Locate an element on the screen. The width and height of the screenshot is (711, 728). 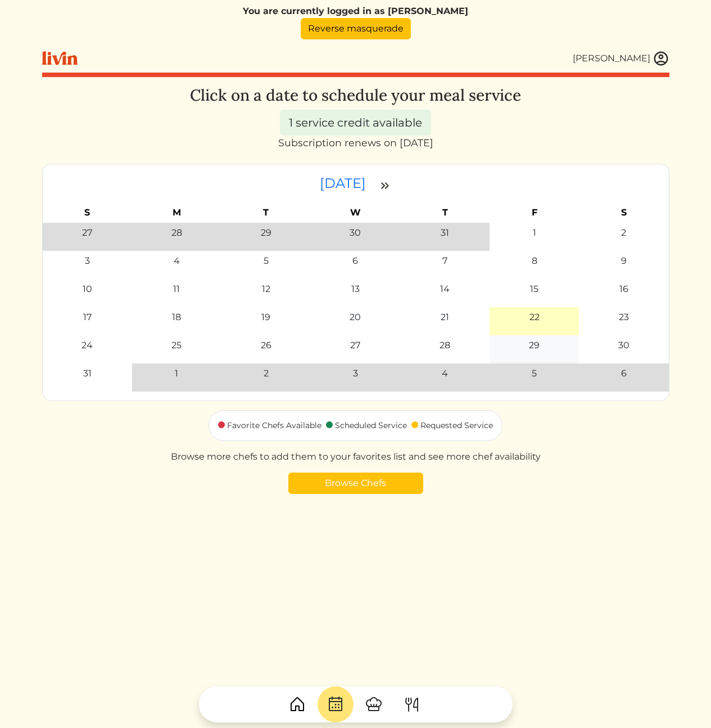
div: 18 is located at coordinates (176, 317).